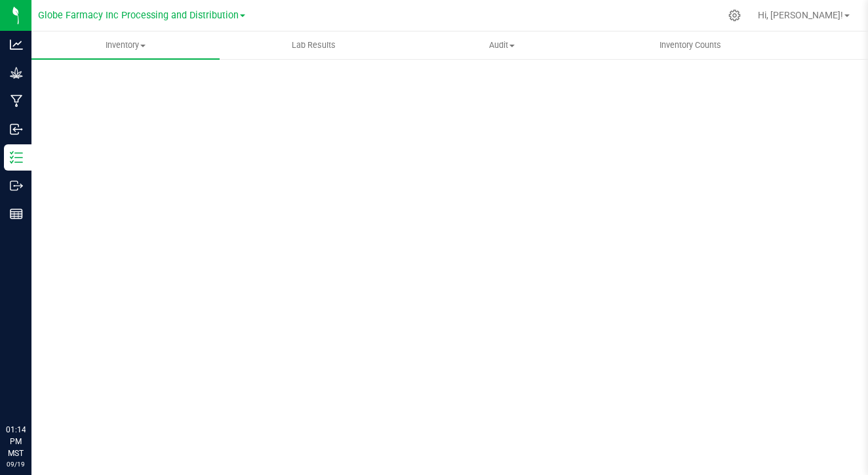  I want to click on span: Audit, so click(502, 45).